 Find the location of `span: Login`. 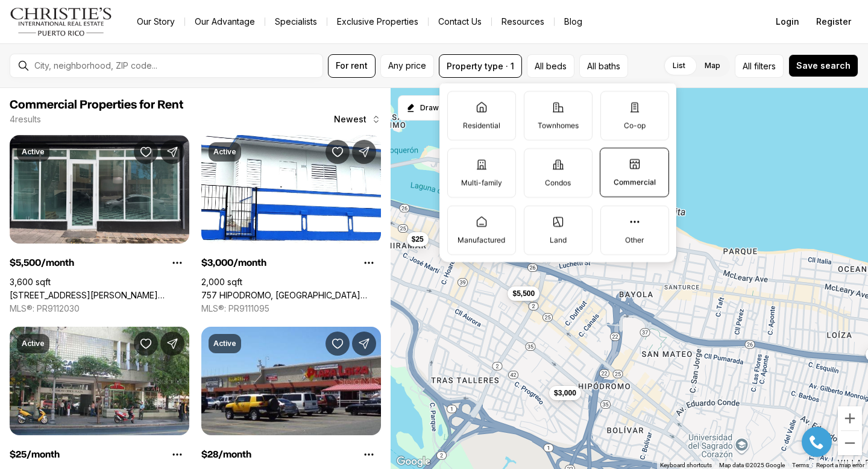

span: Login is located at coordinates (787, 21).